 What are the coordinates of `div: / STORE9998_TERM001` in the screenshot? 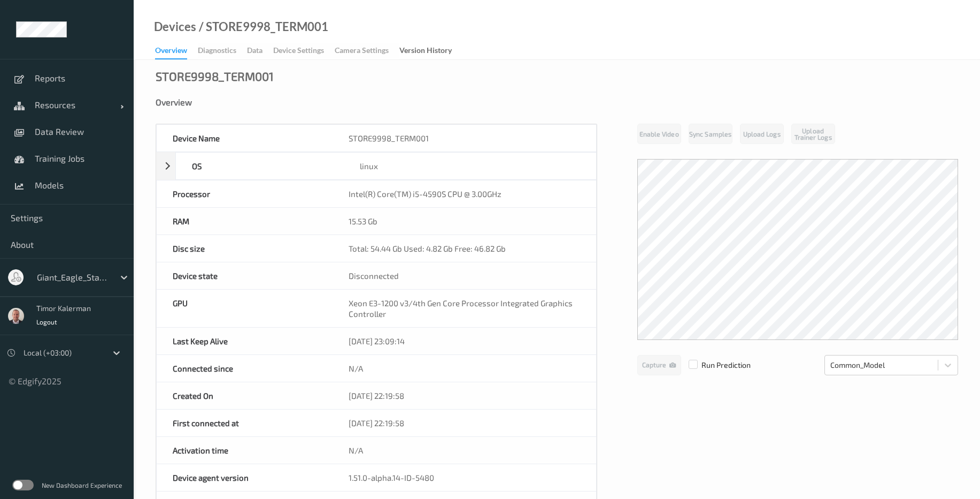 It's located at (262, 27).